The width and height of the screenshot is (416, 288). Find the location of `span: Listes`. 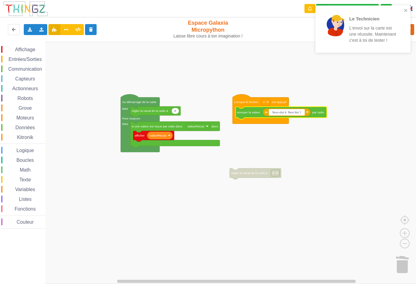

span: Listes is located at coordinates (25, 199).